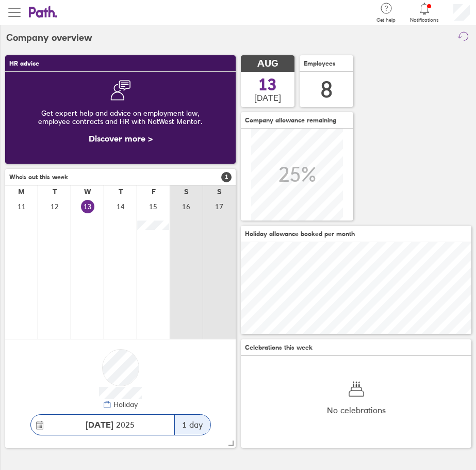 The width and height of the screenshot is (476, 470). I want to click on div: 1 day, so click(192, 424).